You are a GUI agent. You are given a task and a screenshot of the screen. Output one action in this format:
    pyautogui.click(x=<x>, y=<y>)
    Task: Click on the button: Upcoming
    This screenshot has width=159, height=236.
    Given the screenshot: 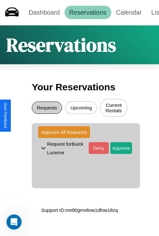 What is the action you would take?
    pyautogui.click(x=81, y=108)
    